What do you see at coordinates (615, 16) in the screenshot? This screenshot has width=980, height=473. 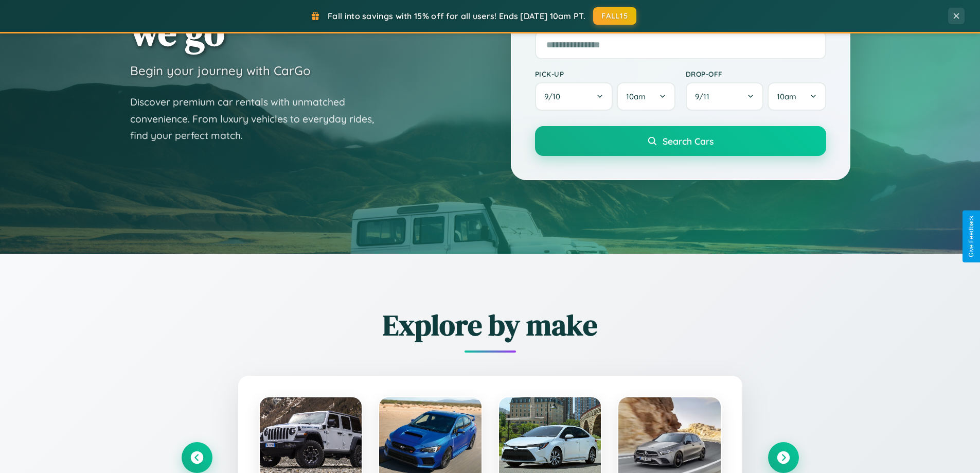 I see `button: FALL15` at bounding box center [615, 16].